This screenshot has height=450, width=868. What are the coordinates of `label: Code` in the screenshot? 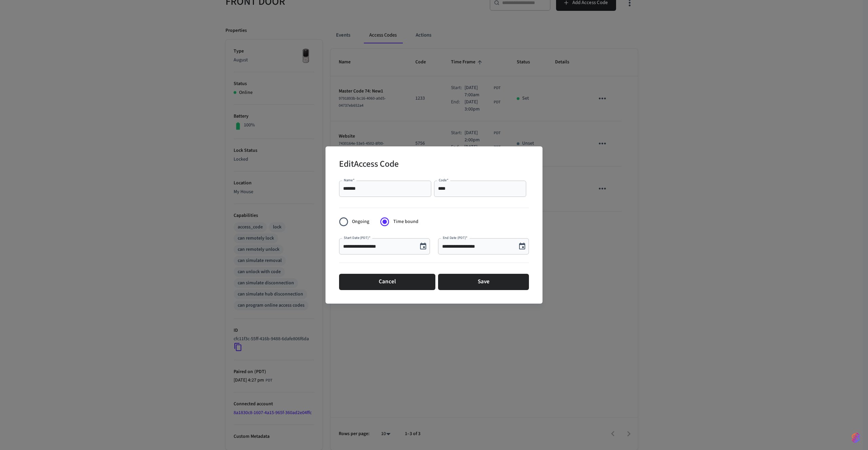 It's located at (444, 180).